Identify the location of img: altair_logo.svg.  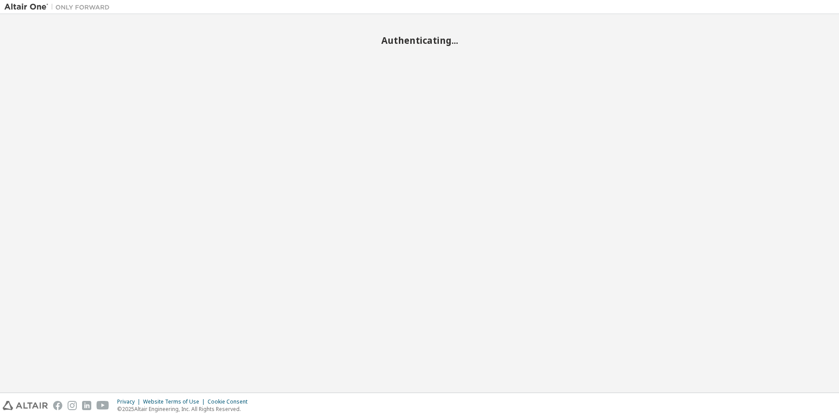
(25, 406).